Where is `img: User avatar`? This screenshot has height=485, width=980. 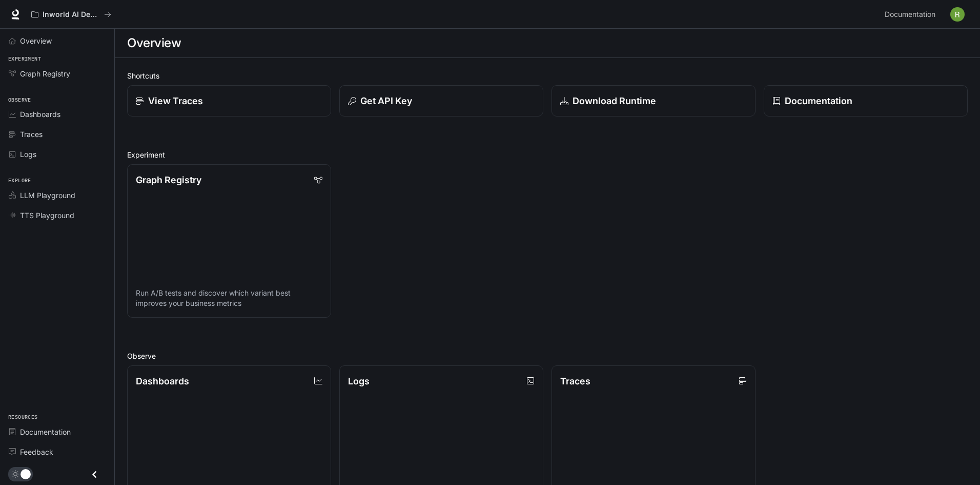 img: User avatar is located at coordinates (957, 15).